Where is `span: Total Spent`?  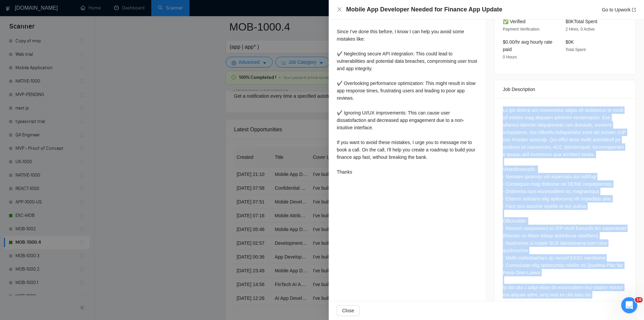
span: Total Spent is located at coordinates (576, 50).